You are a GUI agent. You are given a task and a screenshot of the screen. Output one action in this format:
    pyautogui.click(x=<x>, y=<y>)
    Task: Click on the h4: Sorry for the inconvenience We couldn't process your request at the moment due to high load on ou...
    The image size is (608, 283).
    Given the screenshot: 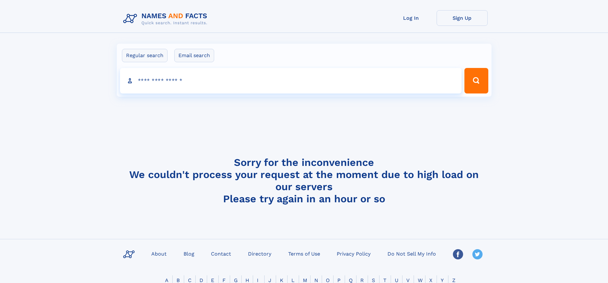 What is the action you would take?
    pyautogui.click(x=304, y=181)
    